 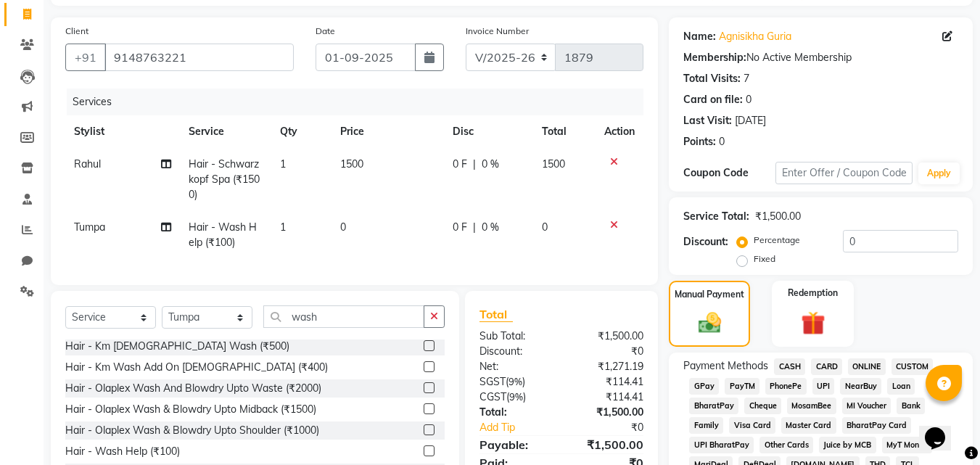 I want to click on label: Percentage, so click(x=777, y=240).